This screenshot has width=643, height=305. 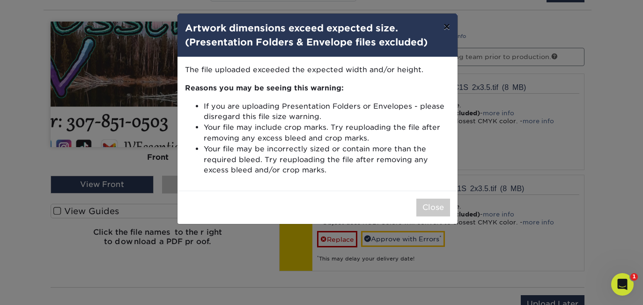 I want to click on button: Close, so click(x=433, y=208).